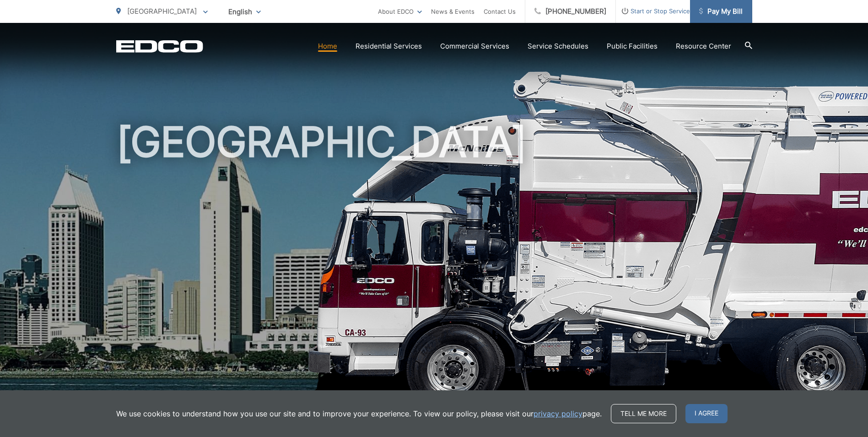 The height and width of the screenshot is (437, 868). I want to click on a: EDCD logo. Return to the homepage., so click(160, 46).